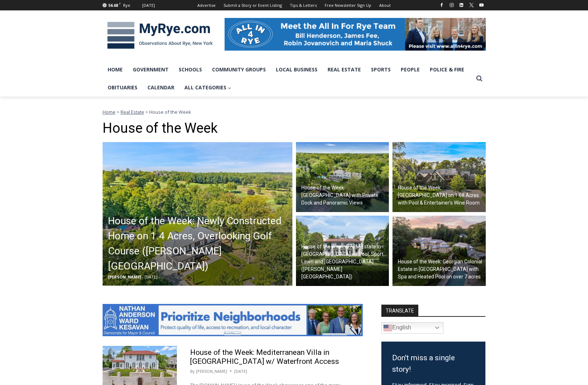 This screenshot has height=385, width=588. What do you see at coordinates (433, 363) in the screenshot?
I see `h3: Don't miss a single story!` at bounding box center [433, 363].